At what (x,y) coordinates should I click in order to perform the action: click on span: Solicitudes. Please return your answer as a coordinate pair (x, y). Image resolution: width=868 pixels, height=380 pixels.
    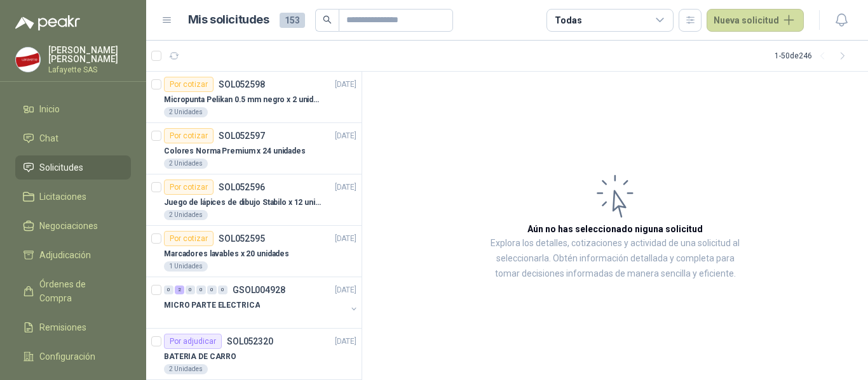
    Looking at the image, I should click on (61, 167).